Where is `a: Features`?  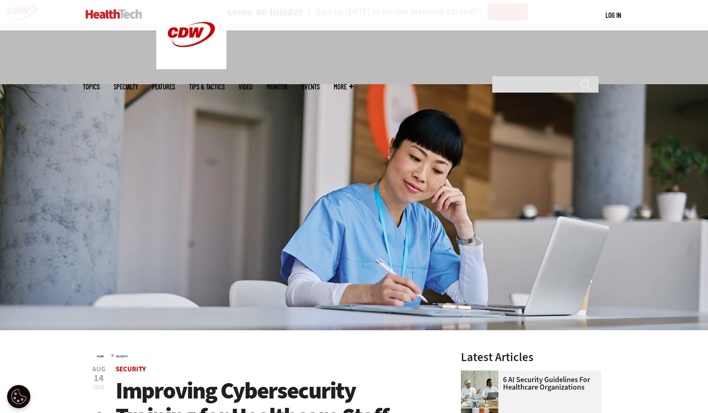
a: Features is located at coordinates (163, 87).